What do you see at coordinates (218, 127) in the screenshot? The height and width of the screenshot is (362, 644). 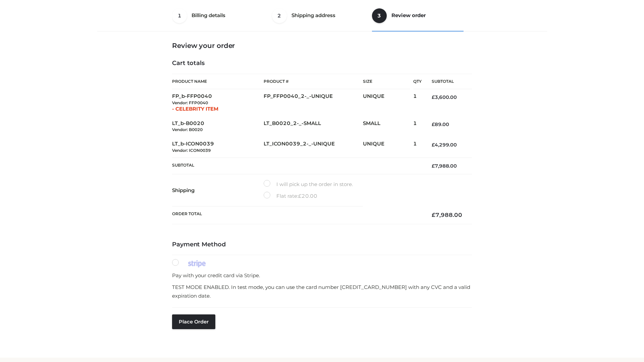 I see `td: LT_b-B0020` at bounding box center [218, 127].